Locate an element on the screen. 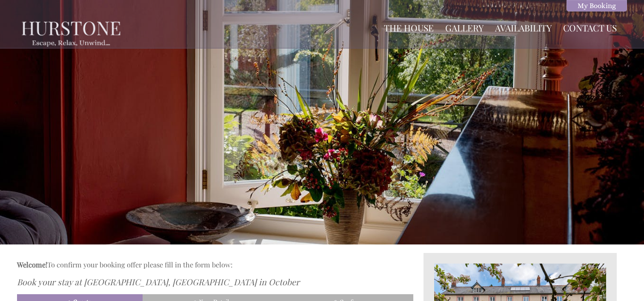 The height and width of the screenshot is (301, 644). a: Gallery is located at coordinates (464, 28).